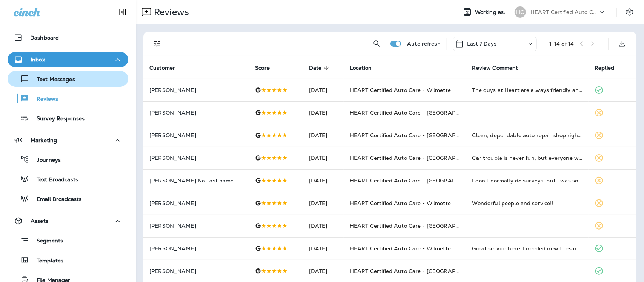  What do you see at coordinates (157, 44) in the screenshot?
I see `button: Filters` at bounding box center [157, 44].